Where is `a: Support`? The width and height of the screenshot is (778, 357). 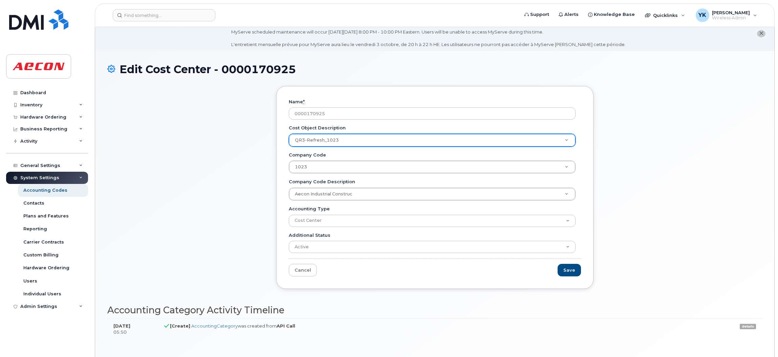
a: Support is located at coordinates (537, 15).